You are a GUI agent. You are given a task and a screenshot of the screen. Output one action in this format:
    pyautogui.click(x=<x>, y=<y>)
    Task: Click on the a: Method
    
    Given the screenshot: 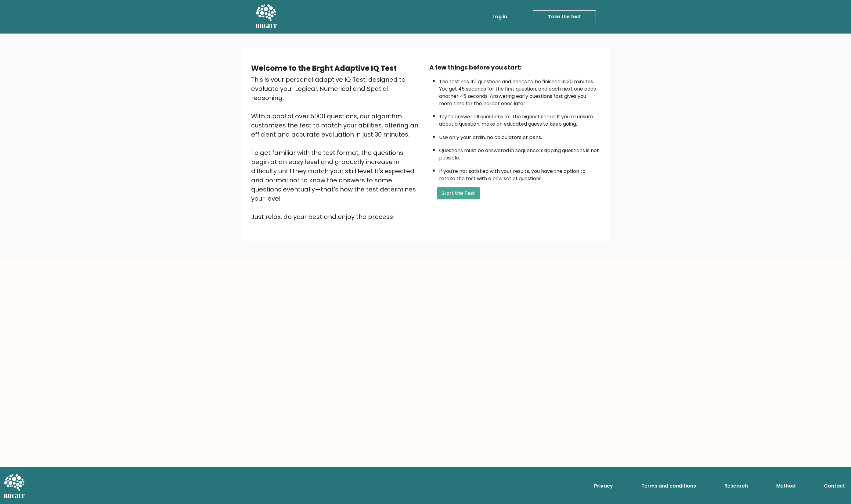 What is the action you would take?
    pyautogui.click(x=786, y=486)
    